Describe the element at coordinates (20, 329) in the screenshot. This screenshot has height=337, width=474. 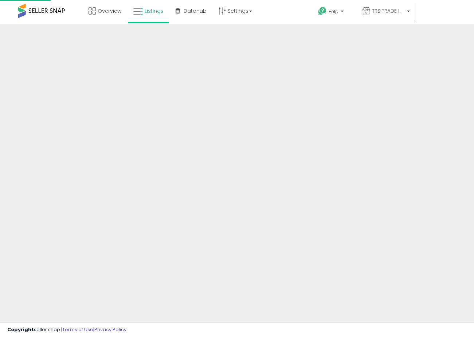
I see `strong: Copyright` at that location.